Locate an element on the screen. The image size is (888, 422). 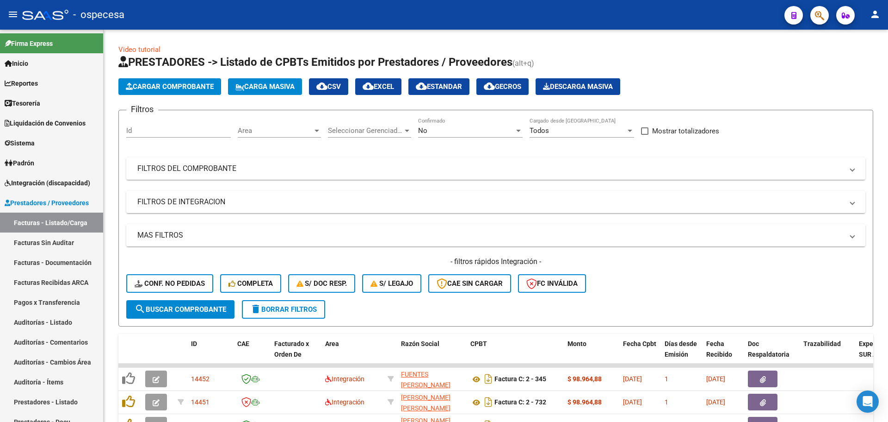
span: Mostrar totalizadores is located at coordinates (686, 131).